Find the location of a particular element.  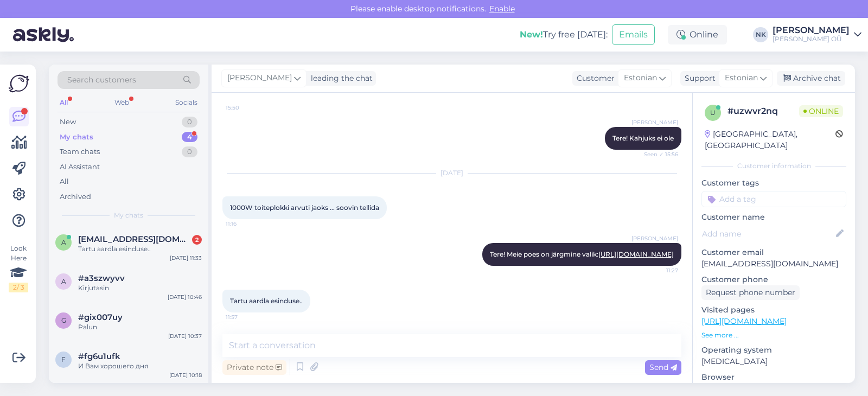

div: Web is located at coordinates (122, 102).